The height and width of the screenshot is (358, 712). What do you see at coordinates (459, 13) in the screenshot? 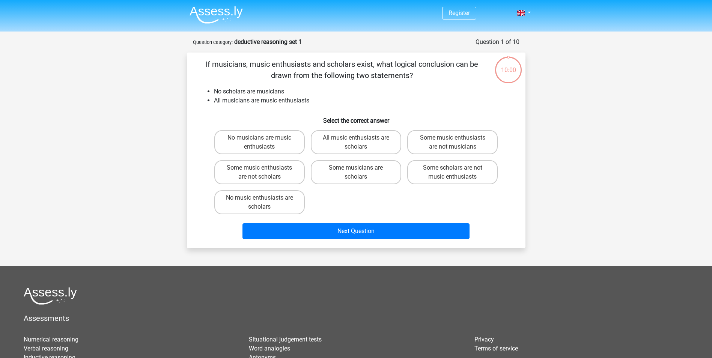
I see `a: Register` at bounding box center [459, 13].